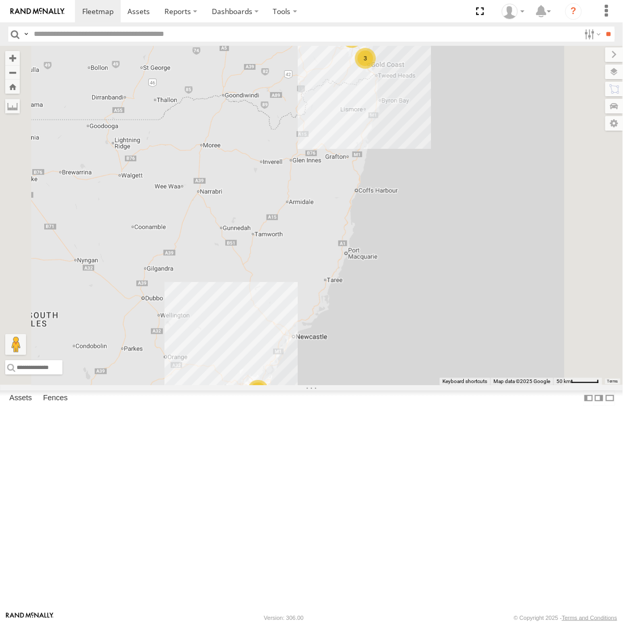  I want to click on label: Dock Summary Table to the Right, so click(600, 398).